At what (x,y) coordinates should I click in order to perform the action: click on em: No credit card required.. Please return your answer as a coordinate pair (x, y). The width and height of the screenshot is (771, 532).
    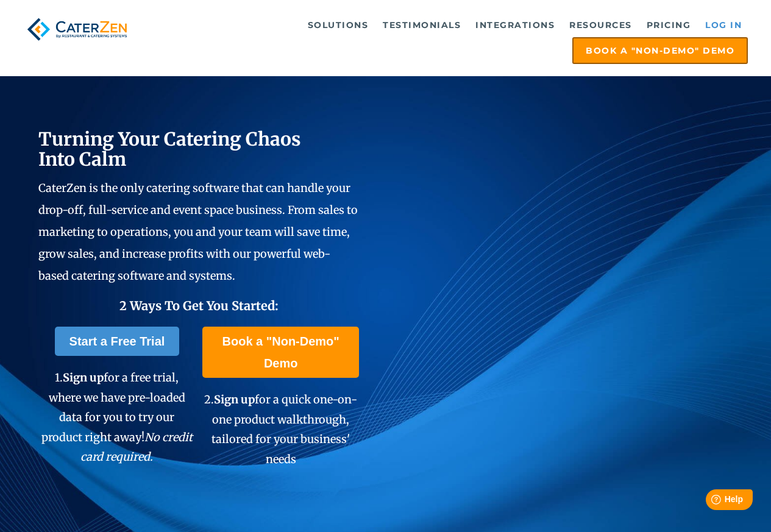
    Looking at the image, I should click on (137, 447).